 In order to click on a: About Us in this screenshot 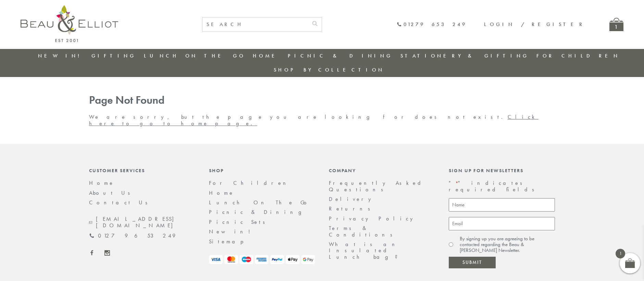, I will do `click(111, 193)`.